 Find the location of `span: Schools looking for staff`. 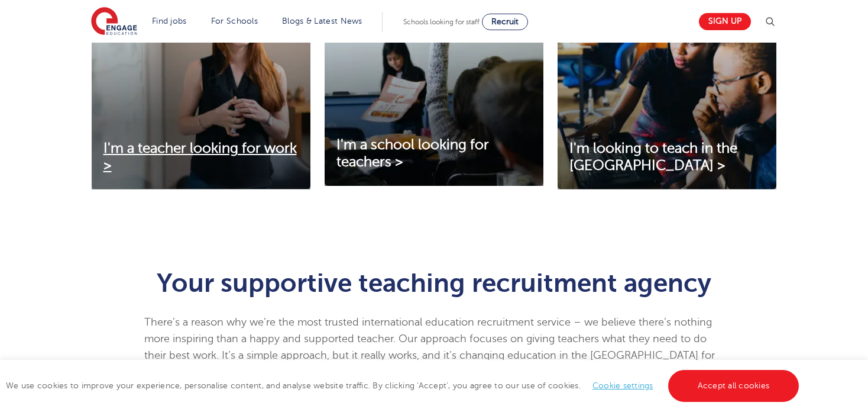

span: Schools looking for staff is located at coordinates (441, 22).